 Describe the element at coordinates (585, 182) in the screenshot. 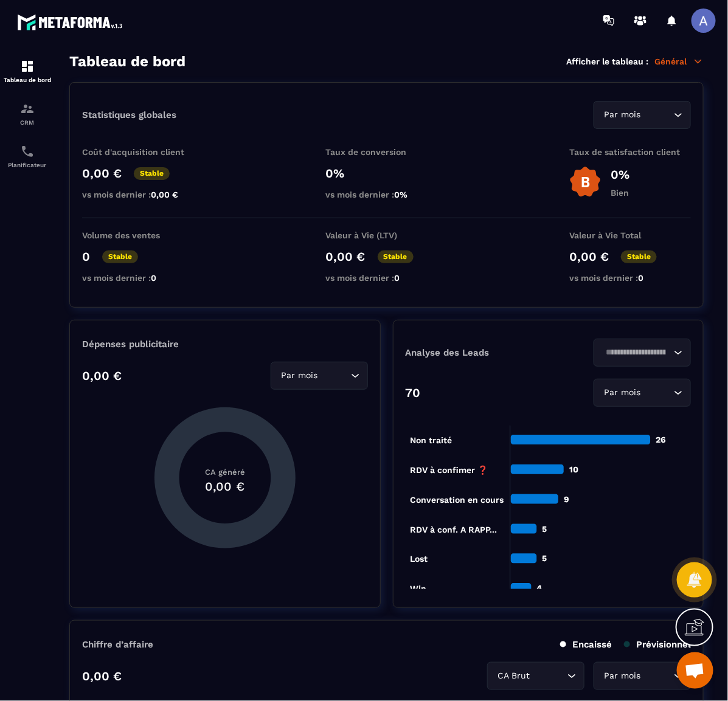

I see `img: b-badge-o.b3b20ee6.svg` at that location.